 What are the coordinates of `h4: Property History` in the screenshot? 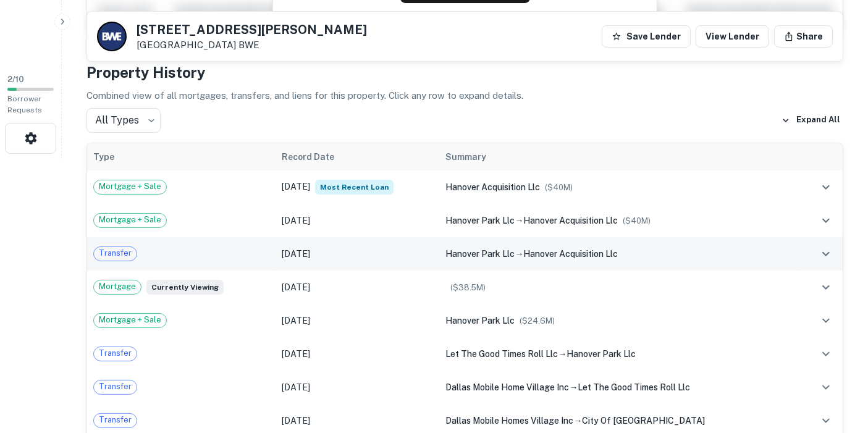 It's located at (464, 72).